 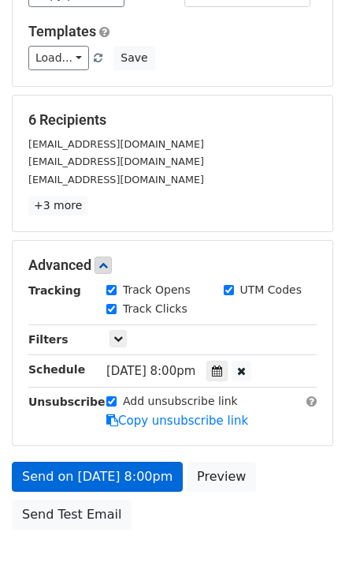 I want to click on div: 聊天小组件, so click(x=306, y=543).